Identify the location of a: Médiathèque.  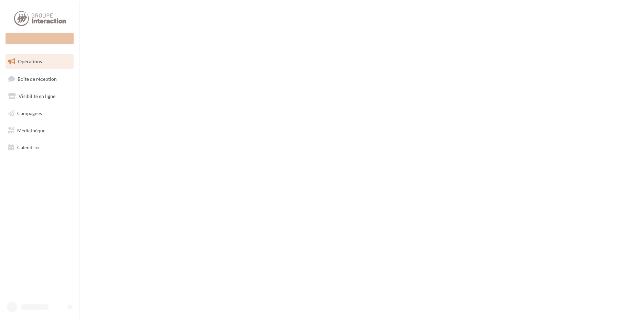
(40, 131).